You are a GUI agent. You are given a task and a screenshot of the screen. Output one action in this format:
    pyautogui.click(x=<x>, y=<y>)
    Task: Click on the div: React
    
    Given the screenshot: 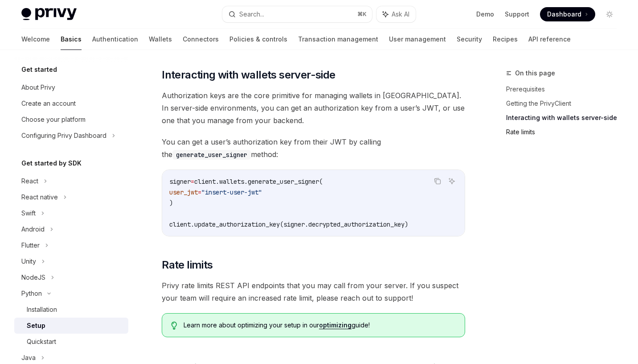 What is the action you would take?
    pyautogui.click(x=30, y=181)
    